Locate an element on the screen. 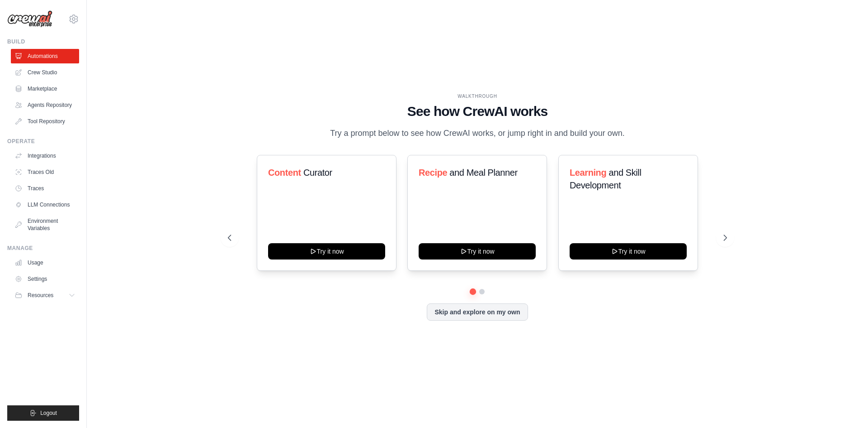  span: Resources is located at coordinates (40, 295).